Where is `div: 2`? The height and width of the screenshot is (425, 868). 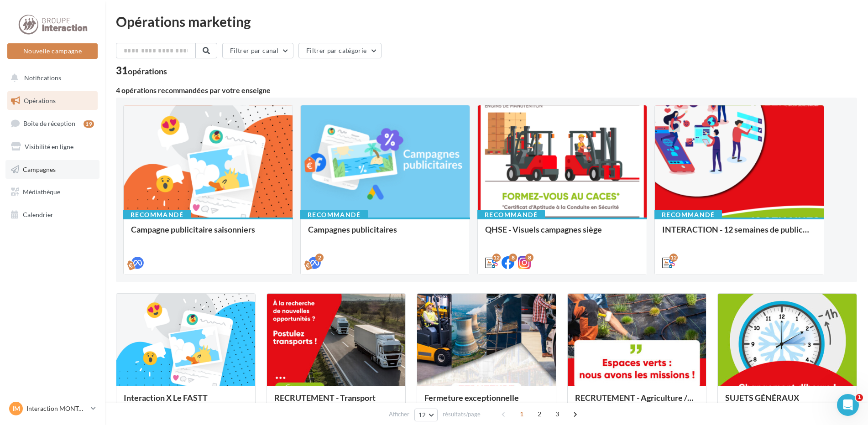 div: 2 is located at coordinates (319, 257).